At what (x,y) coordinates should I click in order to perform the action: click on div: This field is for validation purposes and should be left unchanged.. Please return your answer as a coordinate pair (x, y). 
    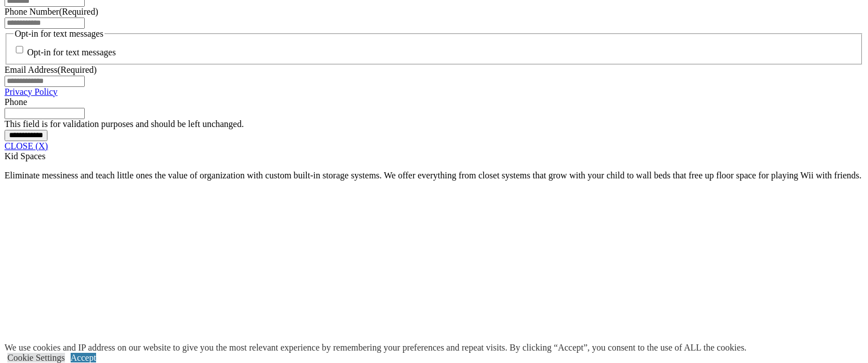
    Looking at the image, I should click on (434, 124).